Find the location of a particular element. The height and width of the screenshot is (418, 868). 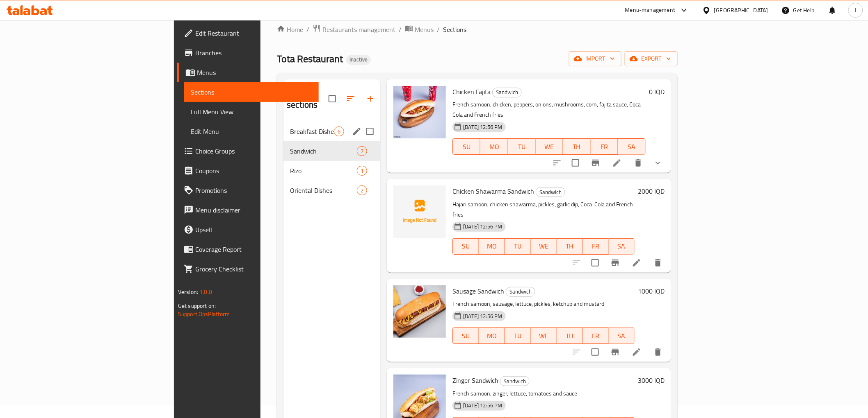

div: Rizo1 is located at coordinates (332, 171).